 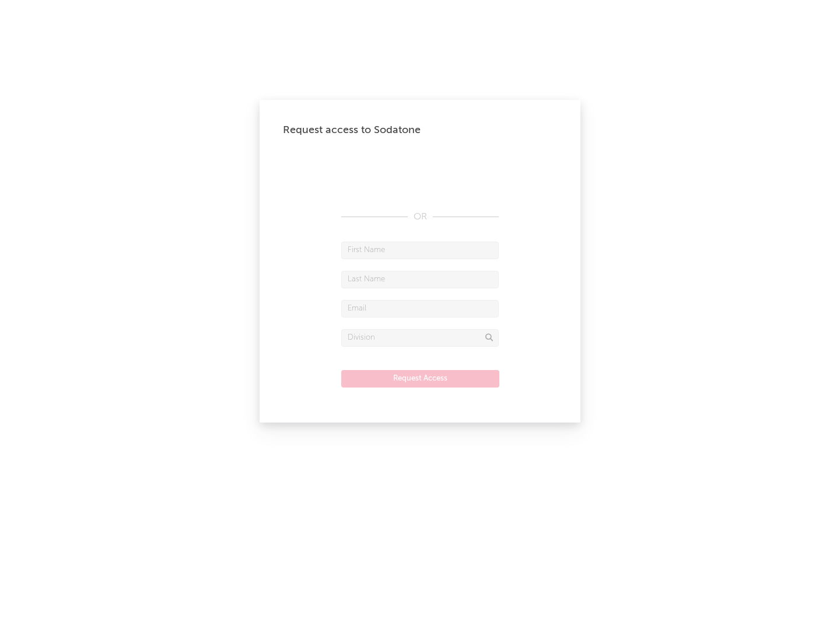 What do you see at coordinates (420, 338) in the screenshot?
I see `input: Division` at bounding box center [420, 338].